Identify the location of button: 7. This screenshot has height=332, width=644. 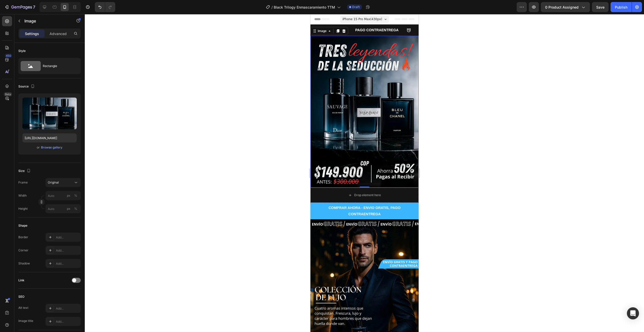
(20, 7).